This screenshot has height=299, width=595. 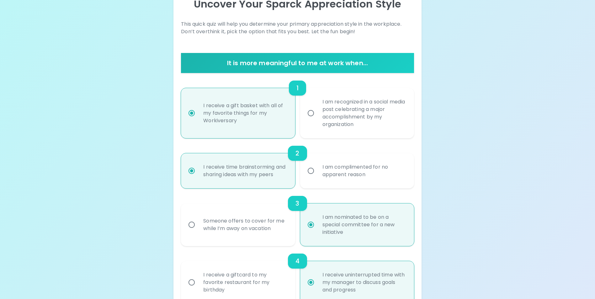 What do you see at coordinates (297, 88) in the screenshot?
I see `h6: 1` at bounding box center [297, 88].